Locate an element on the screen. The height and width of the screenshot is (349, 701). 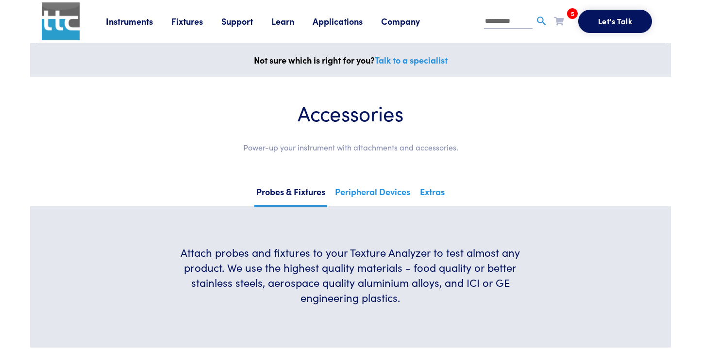
p: Not sure which is right for you? is located at coordinates (351, 60).